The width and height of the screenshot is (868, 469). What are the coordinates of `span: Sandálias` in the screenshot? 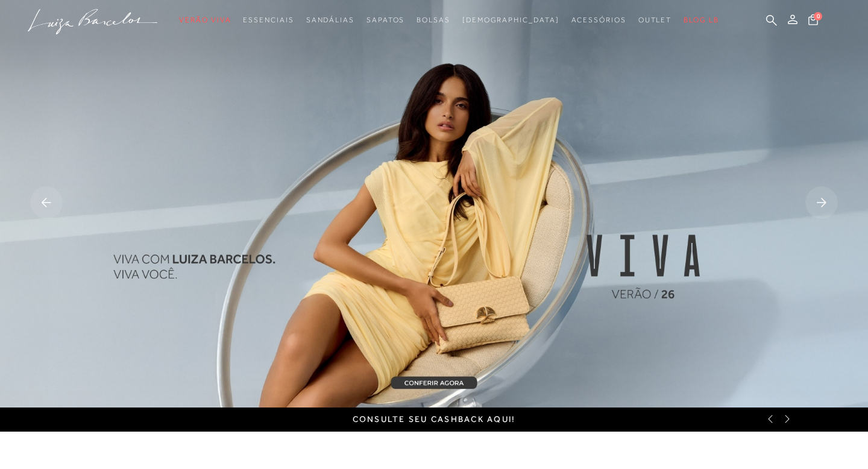 It's located at (331, 20).